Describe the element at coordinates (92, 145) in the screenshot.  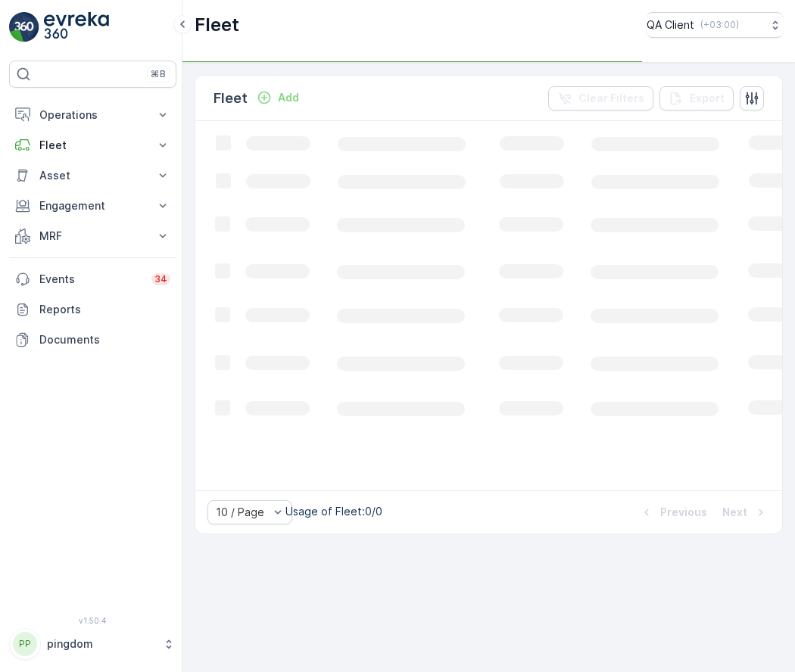
I see `button: Fleet` at that location.